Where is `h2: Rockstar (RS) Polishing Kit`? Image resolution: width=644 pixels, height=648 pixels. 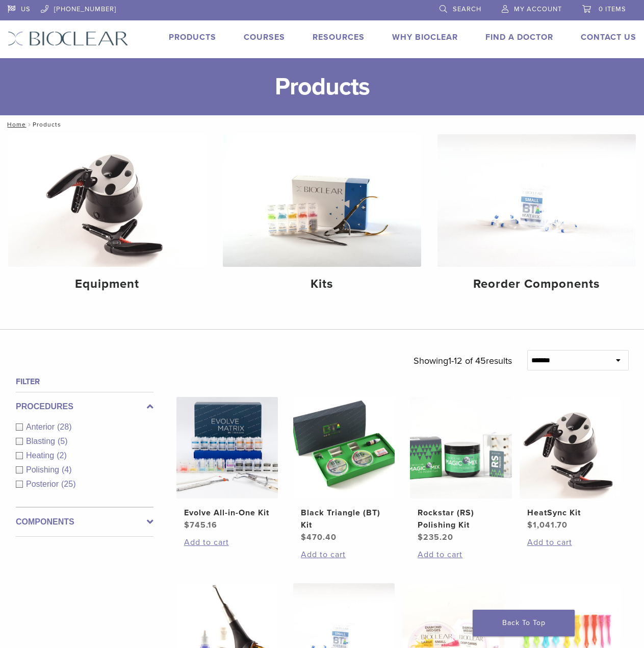 h2: Rockstar (RS) Polishing Kit is located at coordinates (461, 519).